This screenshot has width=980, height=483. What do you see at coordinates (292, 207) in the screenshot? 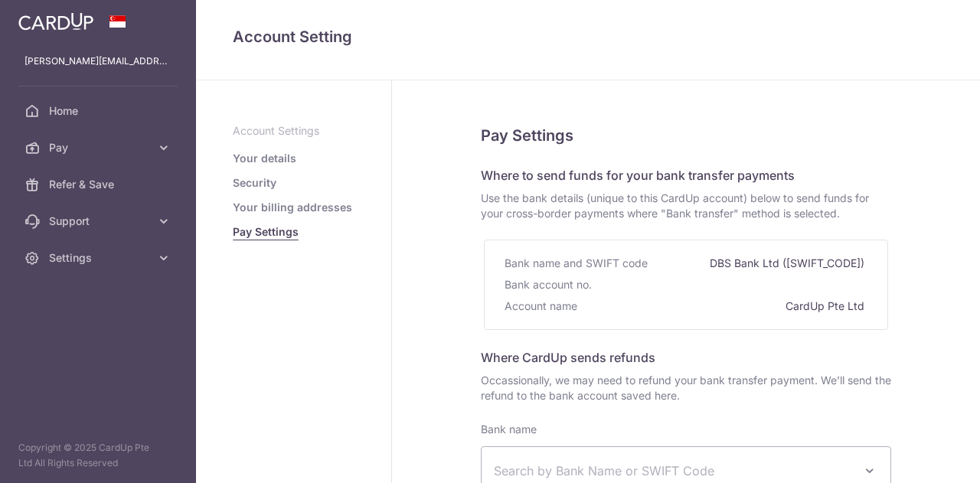
I see `a: Your billing addresses` at bounding box center [292, 207].